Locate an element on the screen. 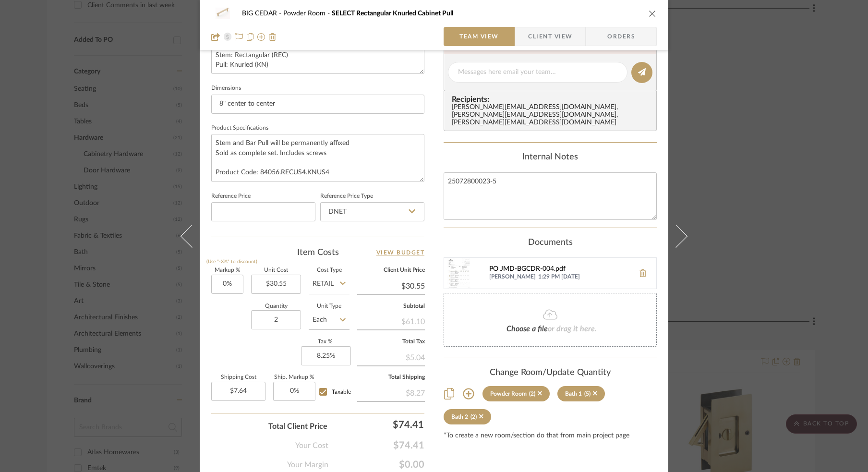 The width and height of the screenshot is (868, 472). a: PO JMD-BGCDR-004.pdf is located at coordinates (560, 270).